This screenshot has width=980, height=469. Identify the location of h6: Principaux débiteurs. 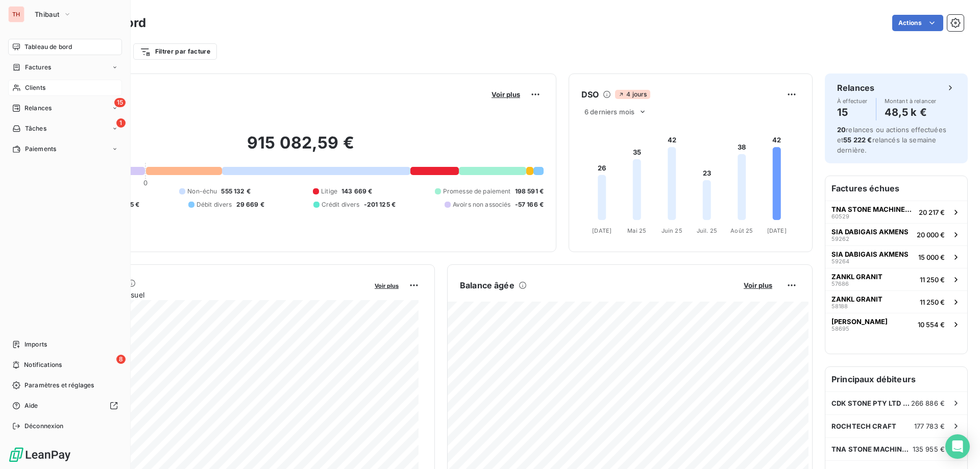
(896, 379).